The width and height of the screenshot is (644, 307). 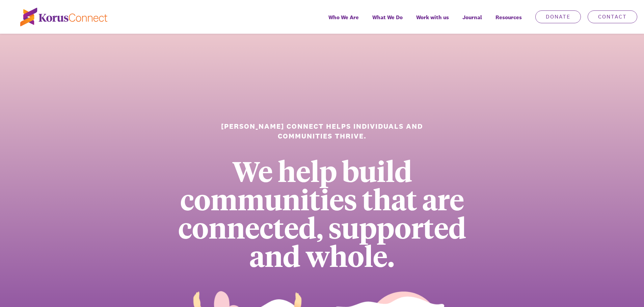 What do you see at coordinates (344, 17) in the screenshot?
I see `span: Who We Are` at bounding box center [344, 17].